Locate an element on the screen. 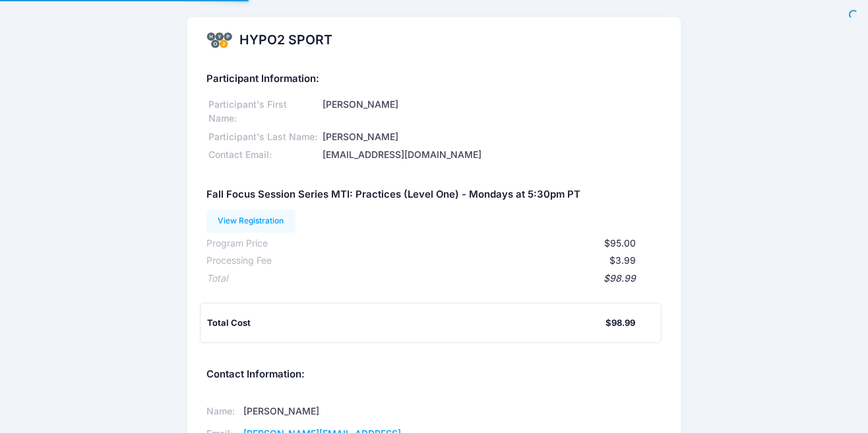  h5: Participant Information: is located at coordinates (434, 79).